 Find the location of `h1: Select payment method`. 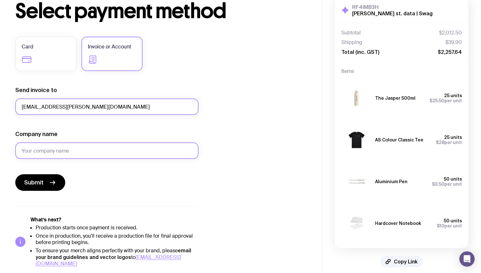

h1: Select payment method is located at coordinates (161, 11).